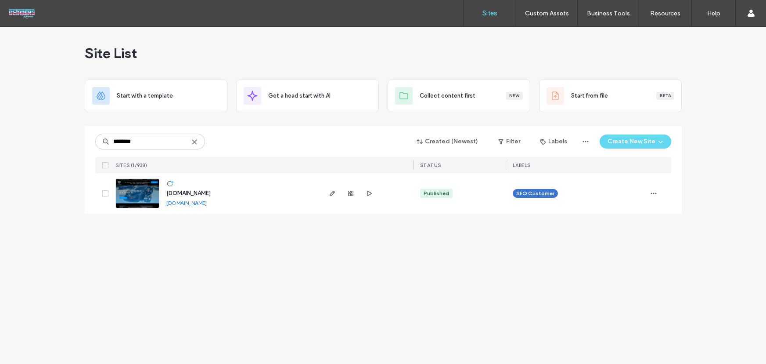 Image resolution: width=766 pixels, height=364 pixels. What do you see at coordinates (522, 165) in the screenshot?
I see `span: LABELS` at bounding box center [522, 165].